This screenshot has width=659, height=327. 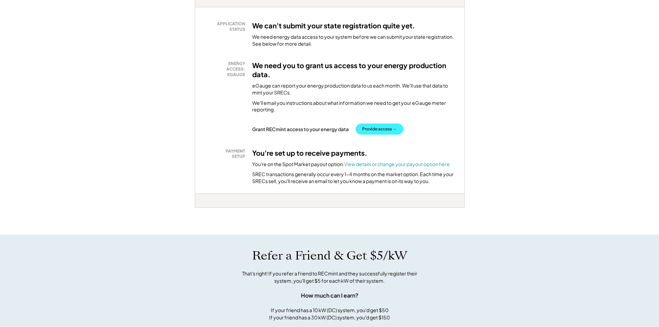 I want to click on div: eGauge can report your energy production data to us each month. We'll use that data to mint your ..., so click(x=354, y=89).